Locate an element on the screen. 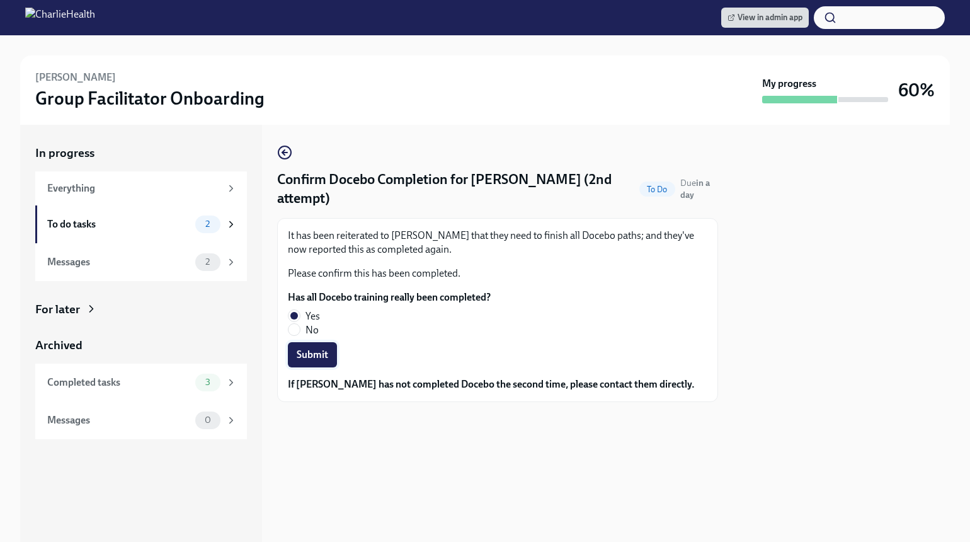  button: Submit is located at coordinates (312, 355).